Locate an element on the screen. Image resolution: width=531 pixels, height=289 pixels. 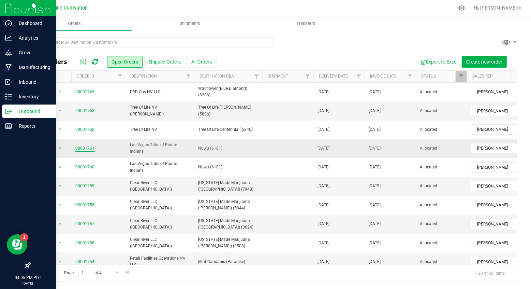
a: Invoice Date is located at coordinates (384, 76).